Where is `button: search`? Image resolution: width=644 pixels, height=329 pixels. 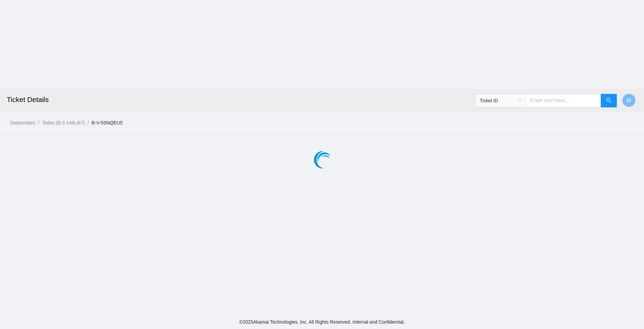 button: search is located at coordinates (609, 101).